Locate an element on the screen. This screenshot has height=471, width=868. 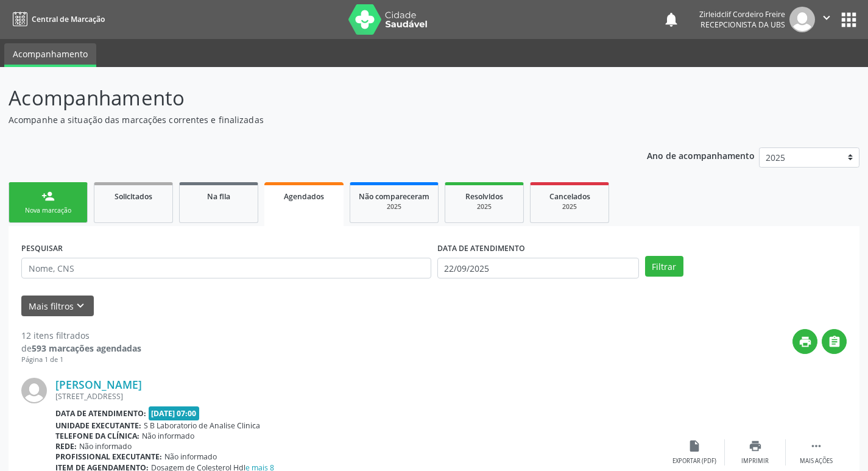
a: Central de Marcação is located at coordinates (57, 19).